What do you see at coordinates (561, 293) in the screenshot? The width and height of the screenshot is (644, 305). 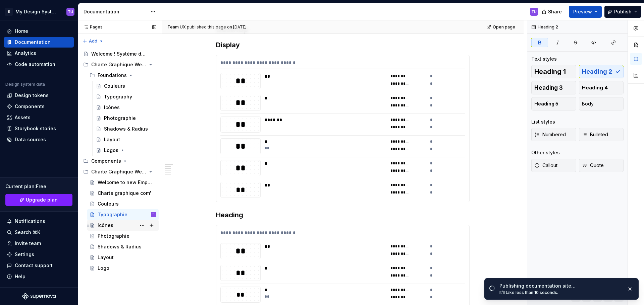 I see `div: It’ll take less than 10 seconds.` at bounding box center [561, 293].